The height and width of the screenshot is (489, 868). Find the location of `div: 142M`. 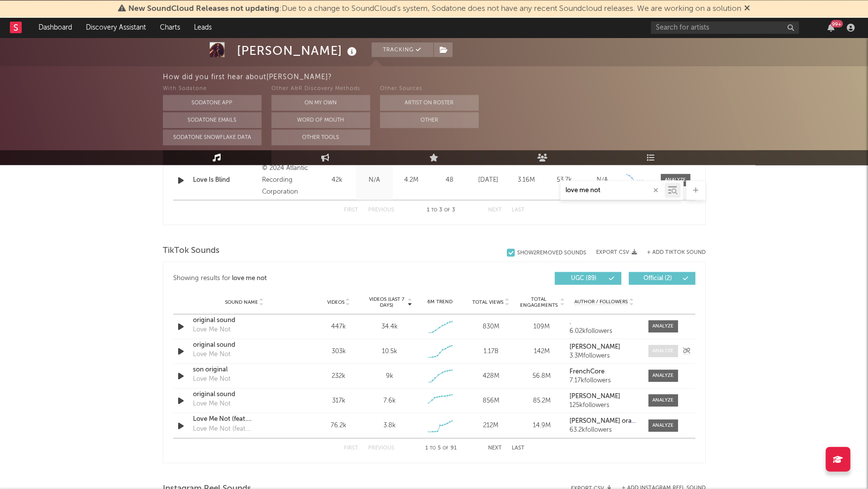

div: 142M is located at coordinates (541, 351).